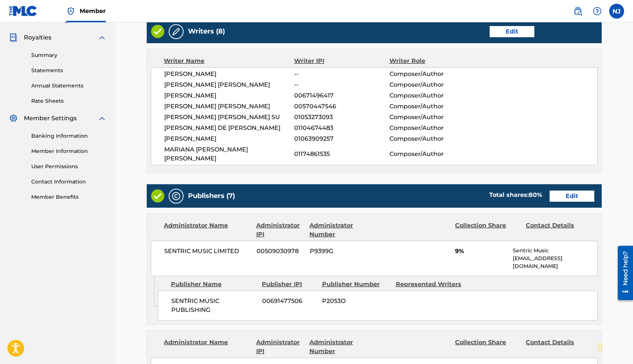 The width and height of the screenshot is (633, 364). Describe the element at coordinates (289, 285) in the screenshot. I see `div: Publisher IPI` at that location.